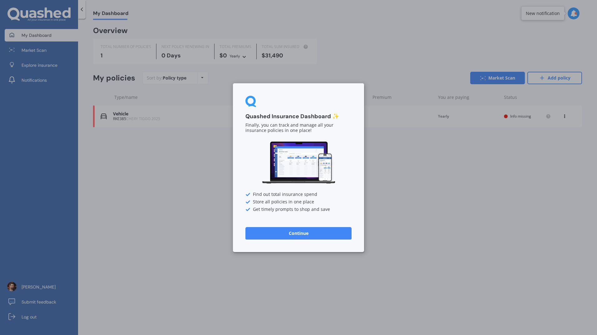 This screenshot has height=335, width=597. I want to click on h3: Quashed Insurance Dashboard ✨, so click(298, 116).